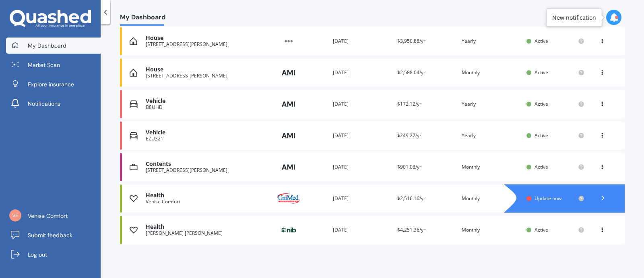  What do you see at coordinates (134, 167) in the screenshot?
I see `img: Contents` at bounding box center [134, 167].